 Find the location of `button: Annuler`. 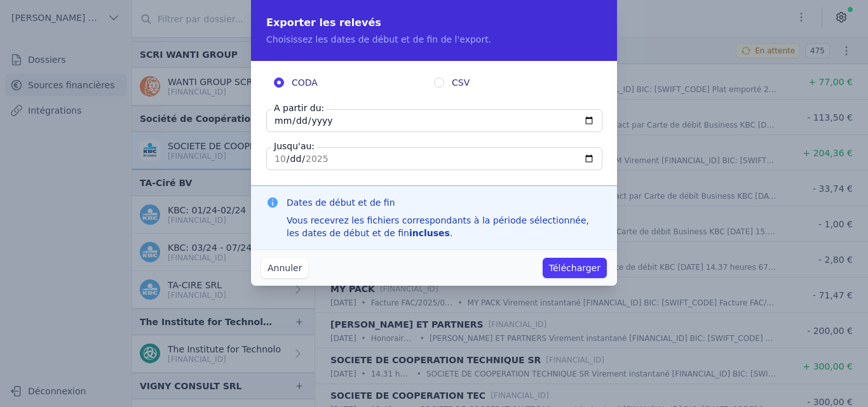

button: Annuler is located at coordinates (284, 268).